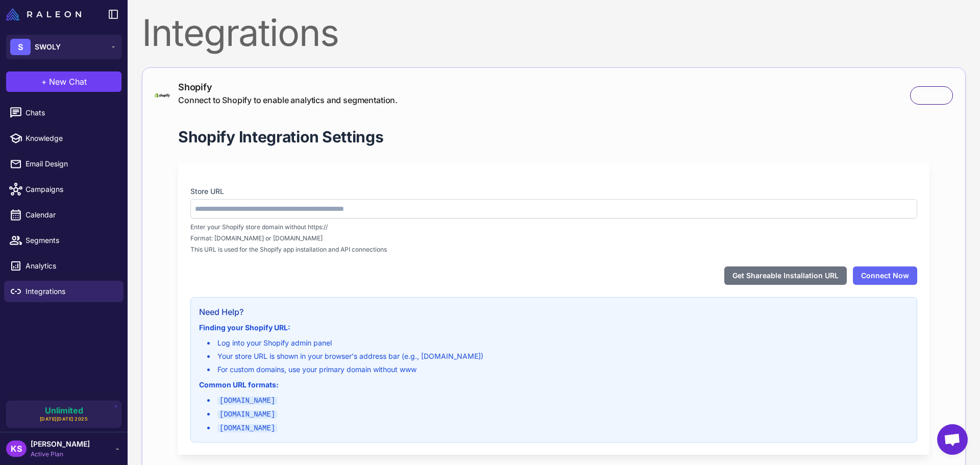 Image resolution: width=980 pixels, height=465 pixels. Describe the element at coordinates (244, 327) in the screenshot. I see `strong: Finding your Shopify URL:` at that location.